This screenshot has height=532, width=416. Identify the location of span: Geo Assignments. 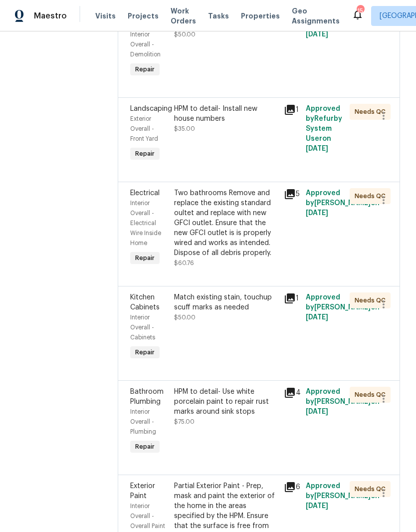
(316, 16).